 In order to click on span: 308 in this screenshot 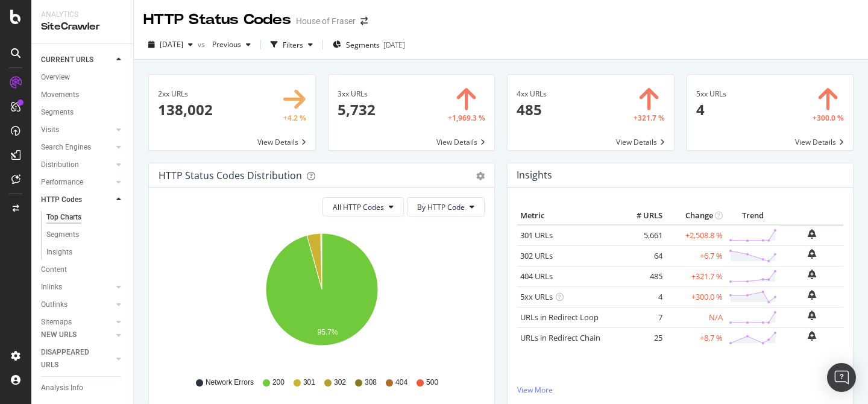, I will do `click(371, 382)`.